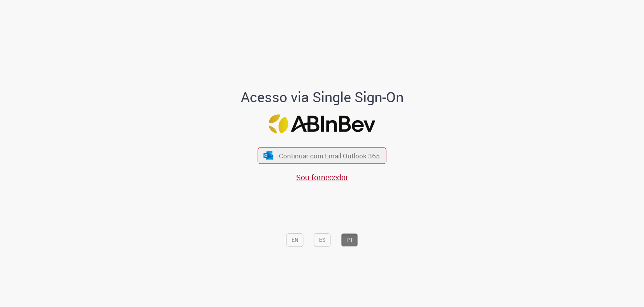 Image resolution: width=644 pixels, height=307 pixels. Describe the element at coordinates (268, 155) in the screenshot. I see `img: ícone Azure/Microsoft 360` at that location.